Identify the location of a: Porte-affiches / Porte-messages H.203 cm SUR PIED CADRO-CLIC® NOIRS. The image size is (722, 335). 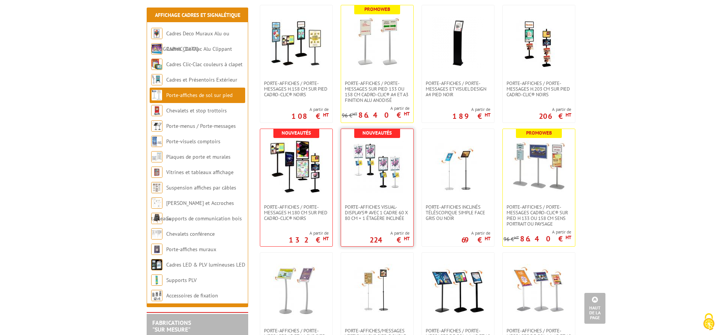
(539, 89).